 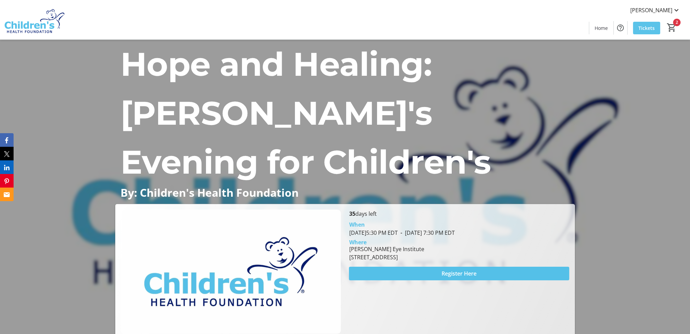 What do you see at coordinates (459, 273) in the screenshot?
I see `span: Register Here` at bounding box center [459, 273].